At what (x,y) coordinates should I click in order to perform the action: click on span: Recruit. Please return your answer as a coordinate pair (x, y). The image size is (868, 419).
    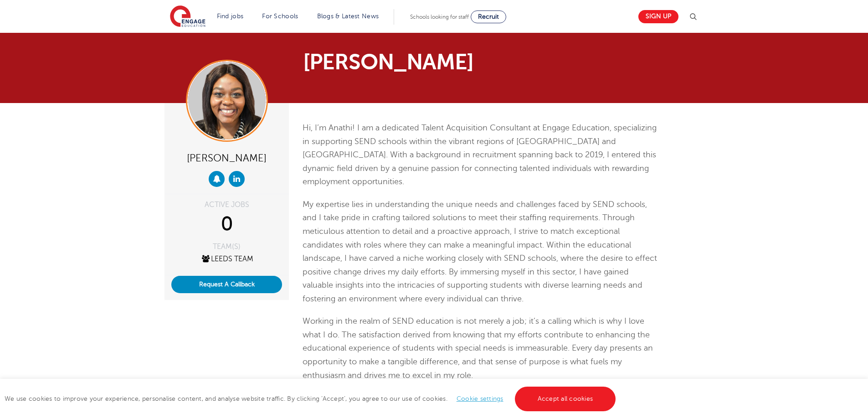
    Looking at the image, I should click on (488, 17).